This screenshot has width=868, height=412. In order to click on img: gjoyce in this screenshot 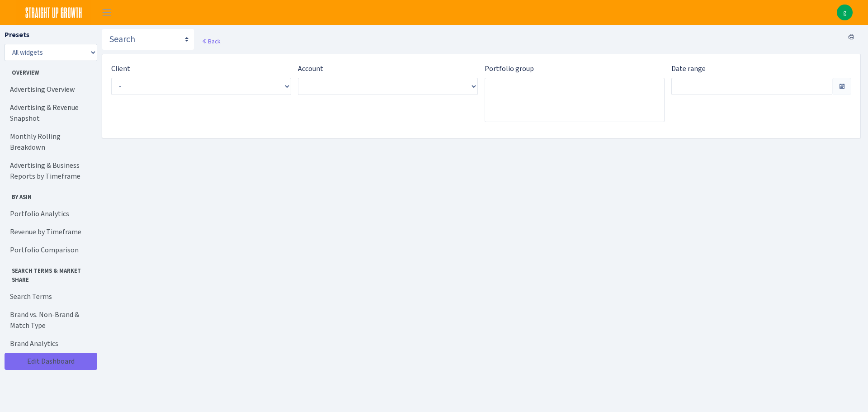, I will do `click(844, 12)`.